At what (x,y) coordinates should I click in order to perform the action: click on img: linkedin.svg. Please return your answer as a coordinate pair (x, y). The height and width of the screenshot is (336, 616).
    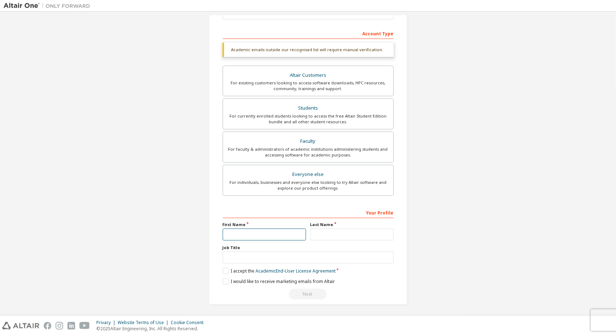
    Looking at the image, I should click on (71, 326).